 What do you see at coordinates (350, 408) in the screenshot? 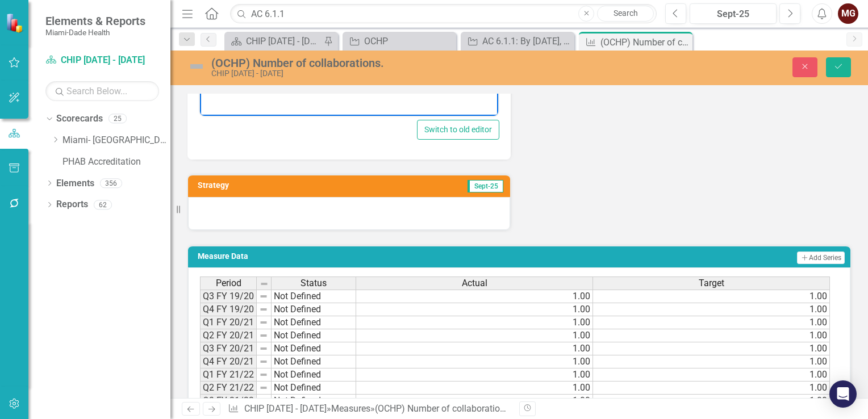
I see `a: Measures` at bounding box center [350, 408].